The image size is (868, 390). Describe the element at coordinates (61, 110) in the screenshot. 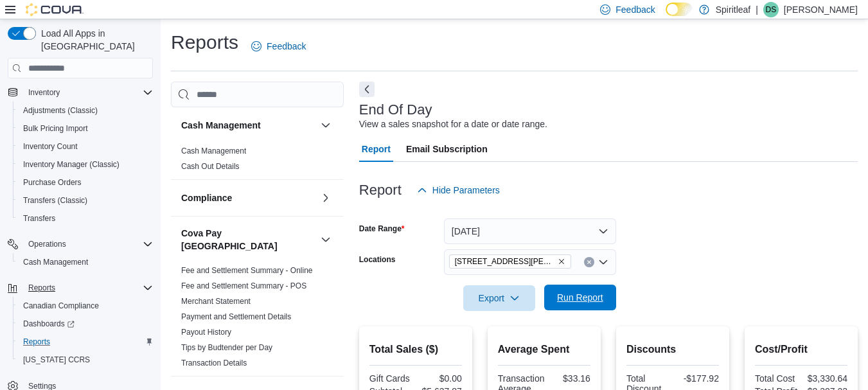

I see `span: Adjustments (Classic)` at that location.